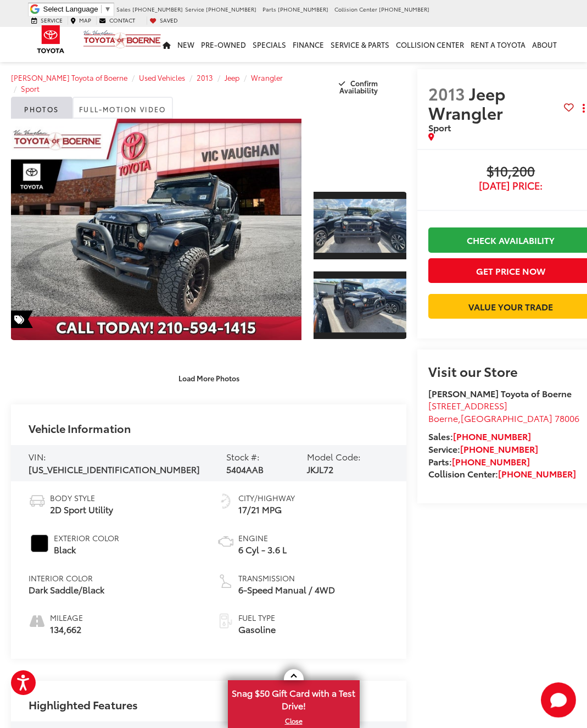 This screenshot has height=728, width=587. What do you see at coordinates (286, 578) in the screenshot?
I see `span: Transmission` at bounding box center [286, 578].